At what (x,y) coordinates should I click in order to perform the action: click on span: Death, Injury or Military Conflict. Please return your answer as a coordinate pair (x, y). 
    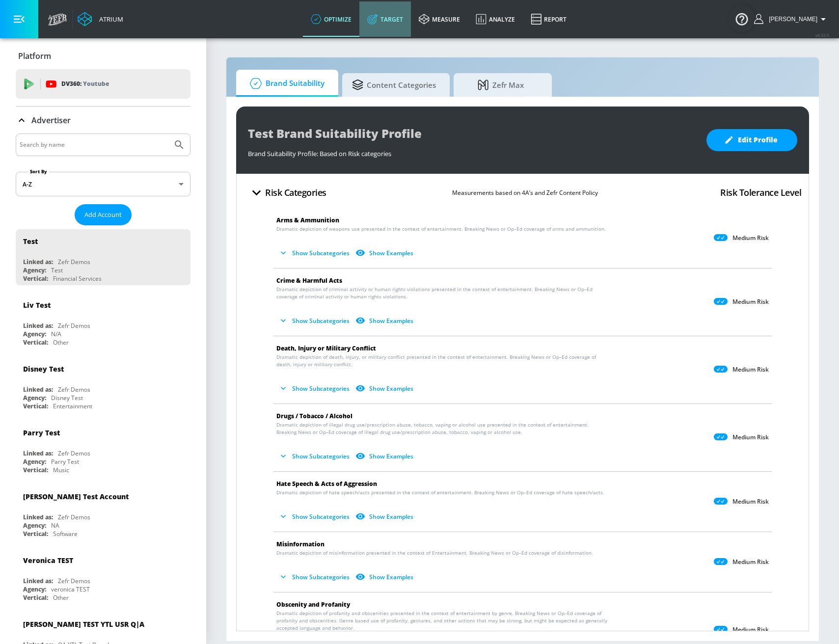
    Looking at the image, I should click on (326, 348).